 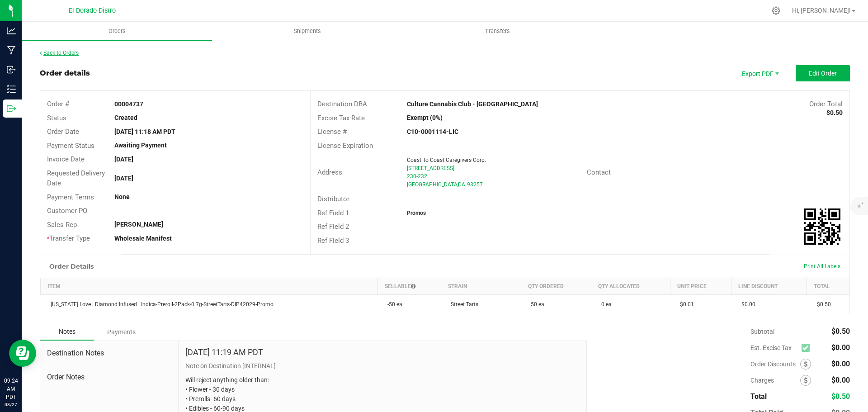 What do you see at coordinates (65, 159) in the screenshot?
I see `span: Invoice Date` at bounding box center [65, 159].